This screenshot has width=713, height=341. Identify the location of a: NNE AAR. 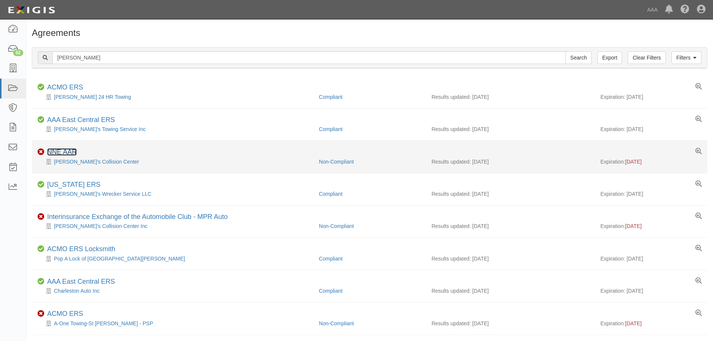
(62, 152).